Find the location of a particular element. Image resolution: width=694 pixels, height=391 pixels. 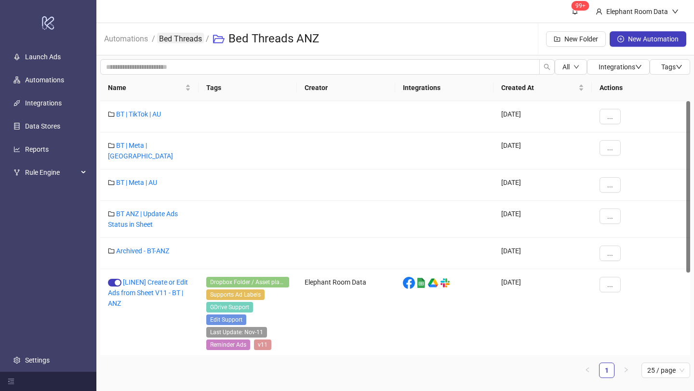

a: BT ANZ | Update Ads Status in Sheet is located at coordinates (143, 219).